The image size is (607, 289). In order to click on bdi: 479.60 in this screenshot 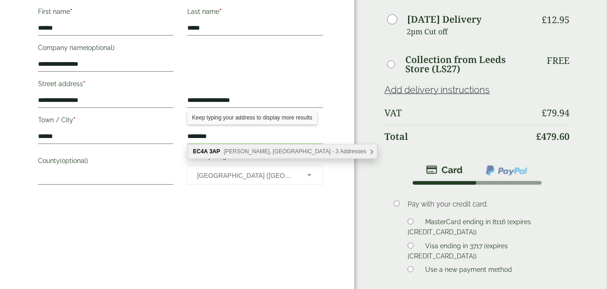, I will do `click(553, 136)`.